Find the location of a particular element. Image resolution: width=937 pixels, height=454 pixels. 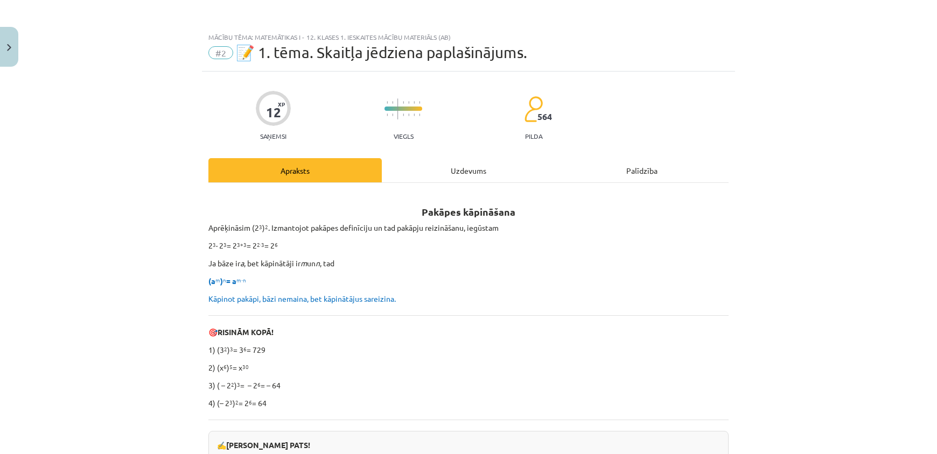

div: Mācību tēma: Matemātikas i - 12. klases 1. ieskaites mācību materiāls (ab) is located at coordinates (468, 37).